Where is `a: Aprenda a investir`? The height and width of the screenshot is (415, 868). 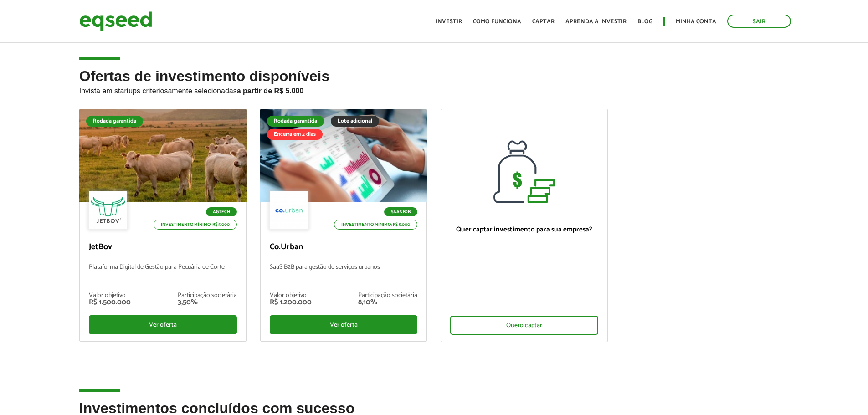
a: Aprenda a investir is located at coordinates (597, 21).